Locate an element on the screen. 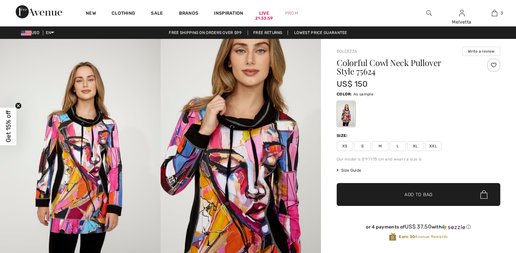  a: Sale is located at coordinates (157, 14).